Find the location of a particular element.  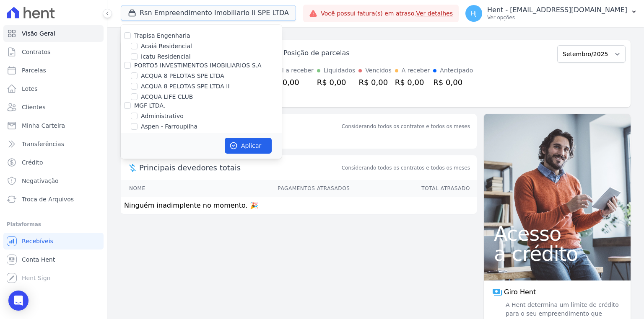

label: Icatu Residencial is located at coordinates (166, 57).